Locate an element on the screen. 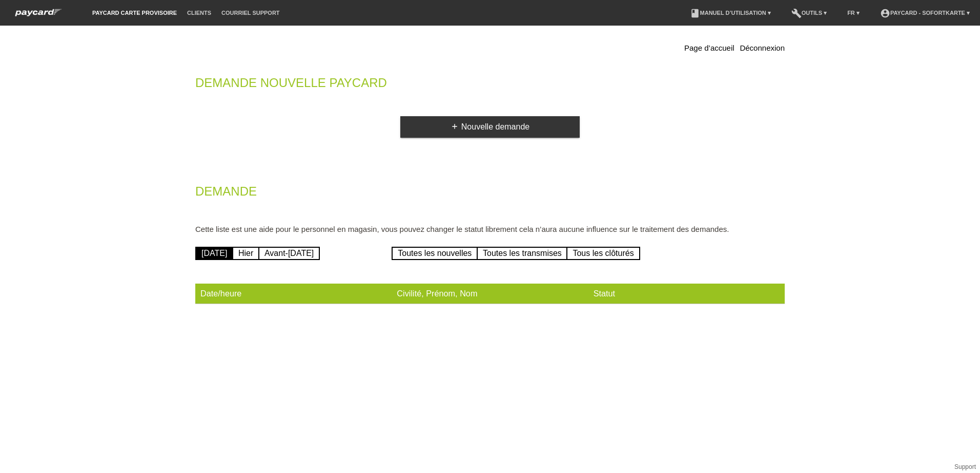 The image size is (980, 473). a: Toutes les nouvelles is located at coordinates (435, 254).